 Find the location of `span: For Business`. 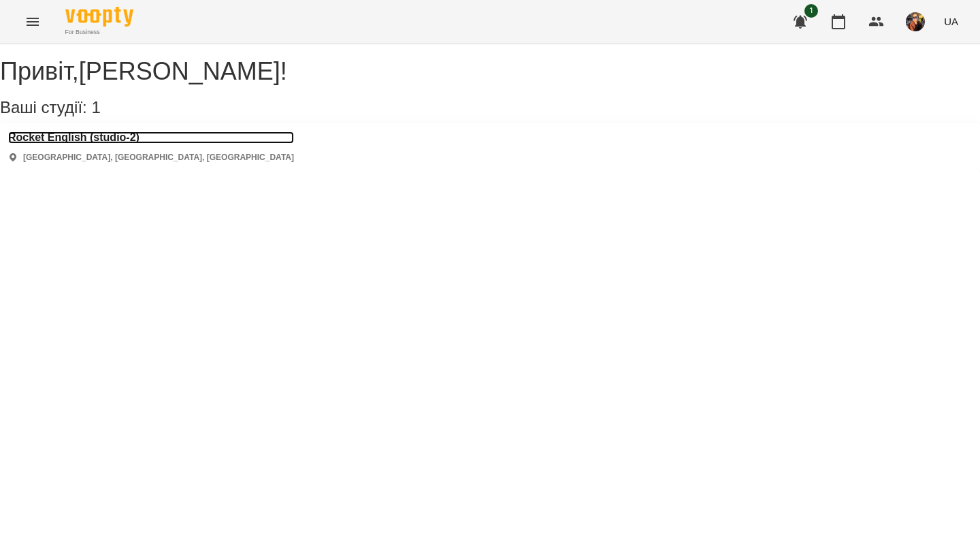

span: For Business is located at coordinates (99, 32).